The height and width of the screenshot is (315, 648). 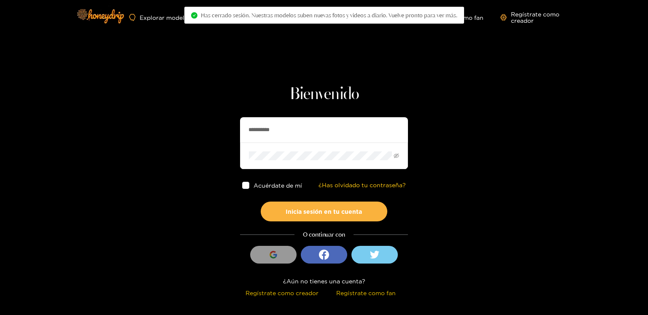 I want to click on font: Inicia sesión en tu cuenta, so click(x=324, y=211).